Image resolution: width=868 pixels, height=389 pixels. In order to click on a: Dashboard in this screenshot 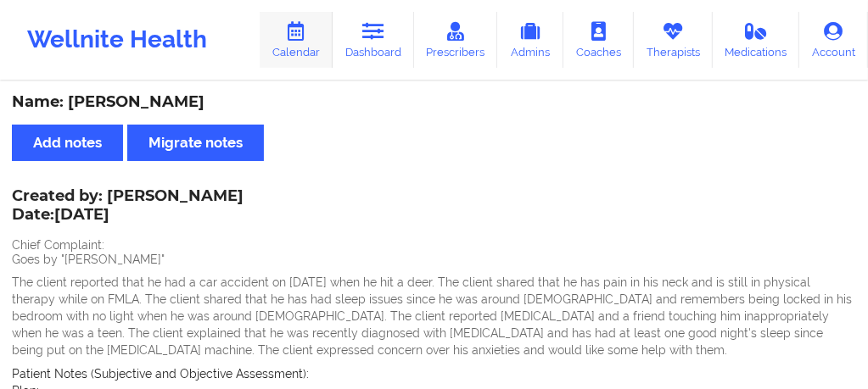, I will do `click(373, 40)`.